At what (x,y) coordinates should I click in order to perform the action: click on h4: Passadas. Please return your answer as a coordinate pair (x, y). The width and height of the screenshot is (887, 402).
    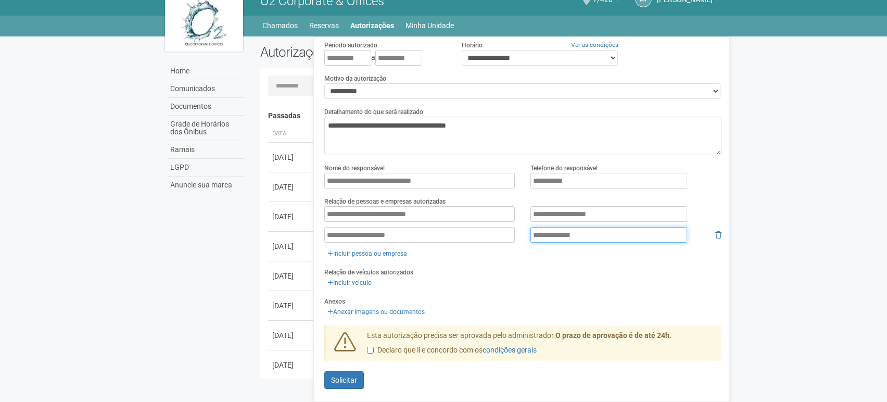
    Looking at the image, I should click on (491, 116).